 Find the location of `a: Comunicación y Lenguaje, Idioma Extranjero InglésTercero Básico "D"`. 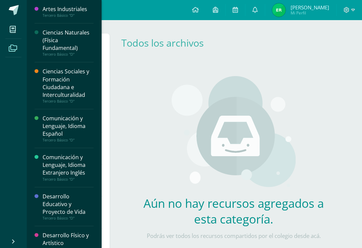

a: Comunicación y Lenguaje, Idioma Extranjero InglésTercero Básico "D" is located at coordinates (68, 167).